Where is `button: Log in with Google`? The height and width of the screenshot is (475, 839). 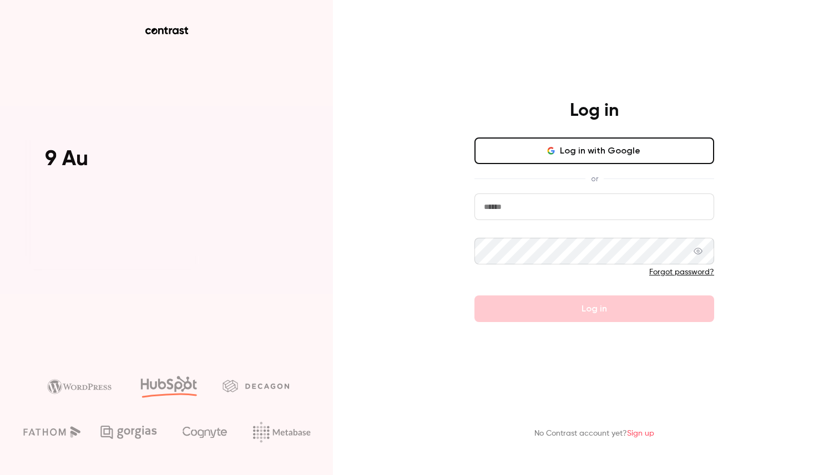
button: Log in with Google is located at coordinates (594, 151).